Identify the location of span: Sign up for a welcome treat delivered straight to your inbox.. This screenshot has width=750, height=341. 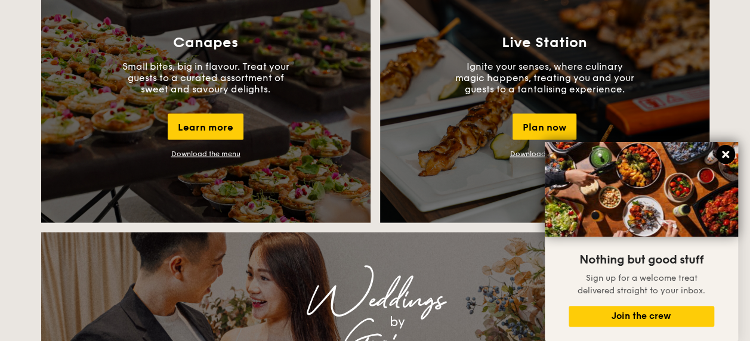
(641, 285).